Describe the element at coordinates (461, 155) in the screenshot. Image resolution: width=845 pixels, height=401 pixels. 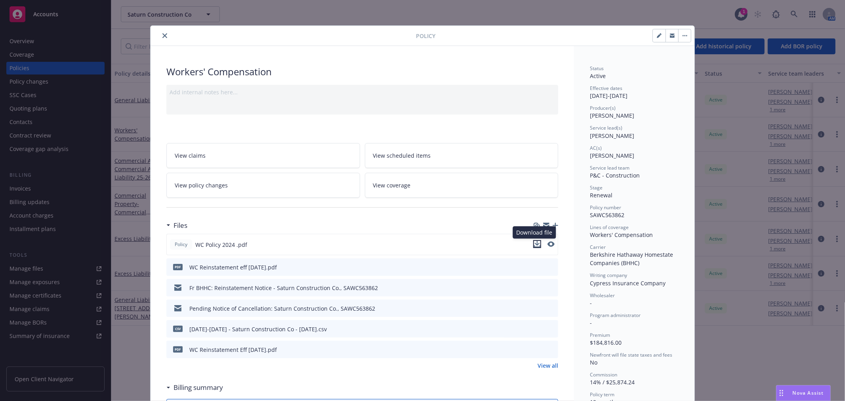
I see `a: View scheduled items` at that location.